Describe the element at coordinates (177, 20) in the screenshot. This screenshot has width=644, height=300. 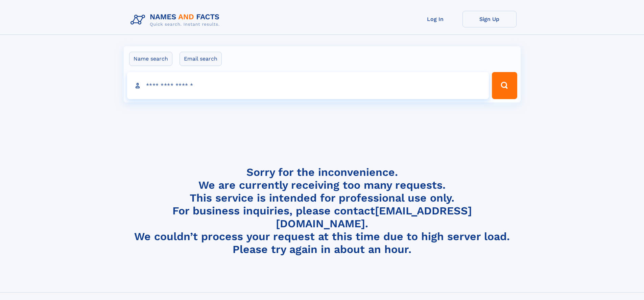
I see `img: Logo Names and Facts` at that location.